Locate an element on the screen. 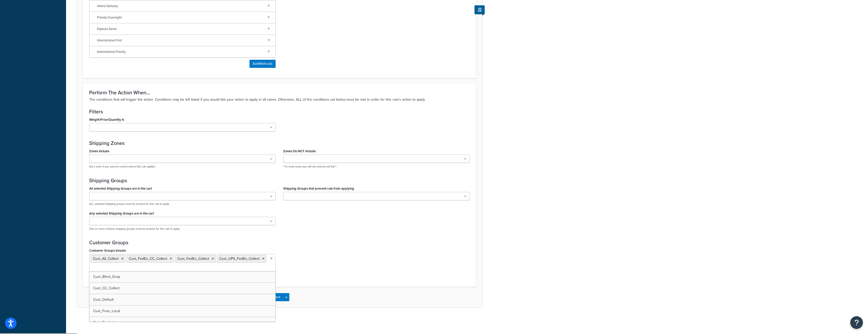  a: Cust_CC_Collect is located at coordinates (183, 289).